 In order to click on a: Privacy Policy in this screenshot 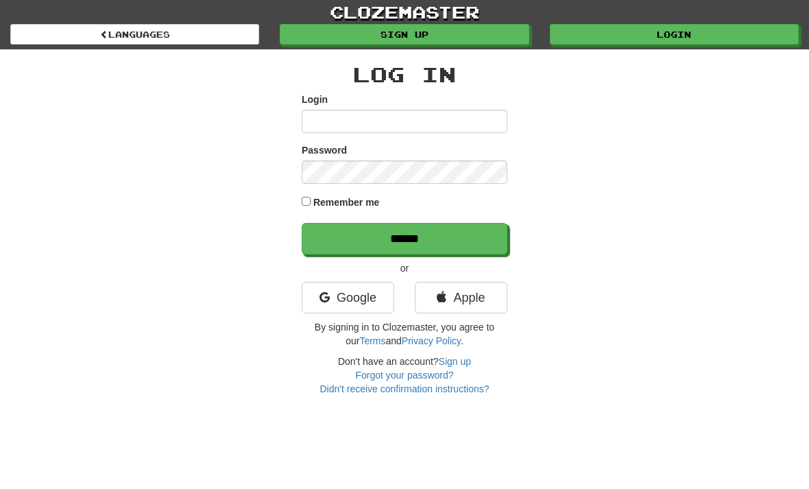, I will do `click(431, 341)`.